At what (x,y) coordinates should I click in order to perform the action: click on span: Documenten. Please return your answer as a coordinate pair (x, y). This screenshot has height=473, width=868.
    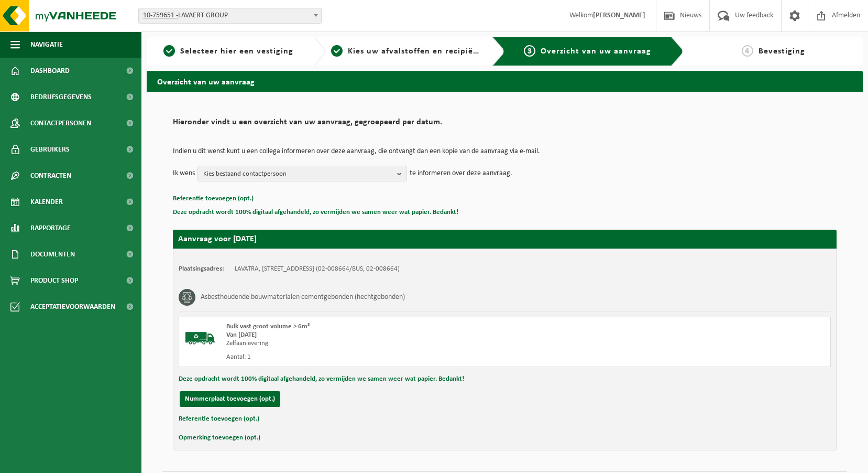
    Looking at the image, I should click on (53, 254).